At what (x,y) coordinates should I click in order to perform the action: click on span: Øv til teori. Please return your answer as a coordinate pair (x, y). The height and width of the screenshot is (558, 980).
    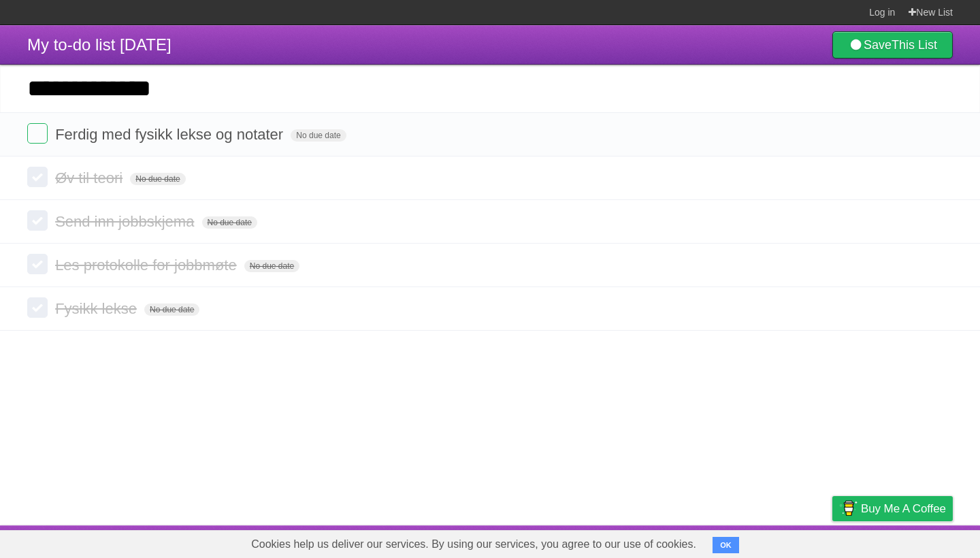
    Looking at the image, I should click on (90, 178).